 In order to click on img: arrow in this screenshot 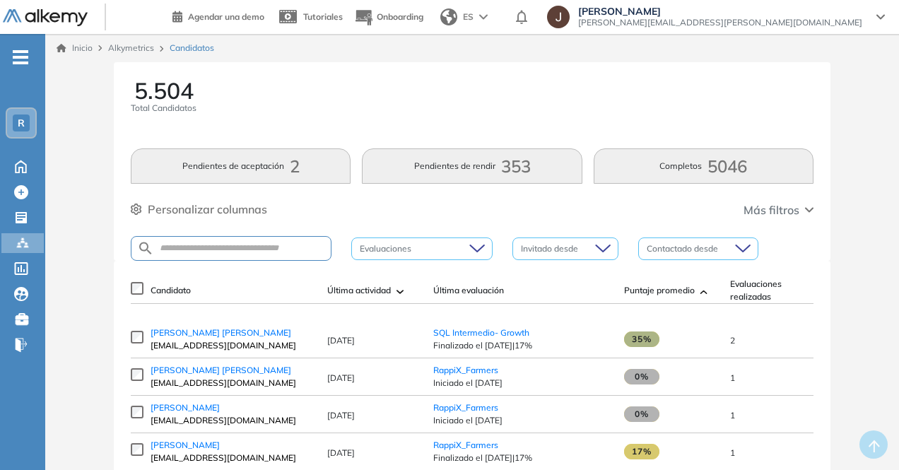, I will do `click(483, 17)`.